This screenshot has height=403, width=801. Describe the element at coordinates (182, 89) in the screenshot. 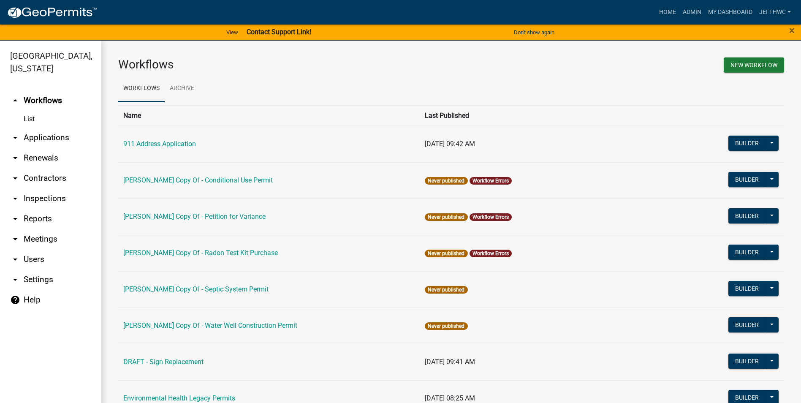

I see `a: Archive` at that location.